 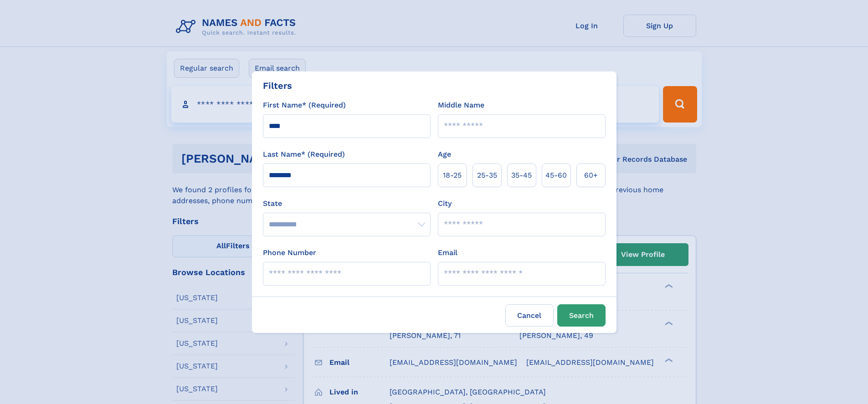 I want to click on span: 18‑25, so click(x=452, y=176).